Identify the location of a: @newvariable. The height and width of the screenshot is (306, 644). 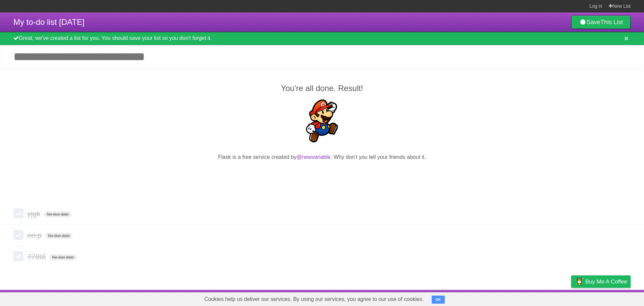
(314, 157).